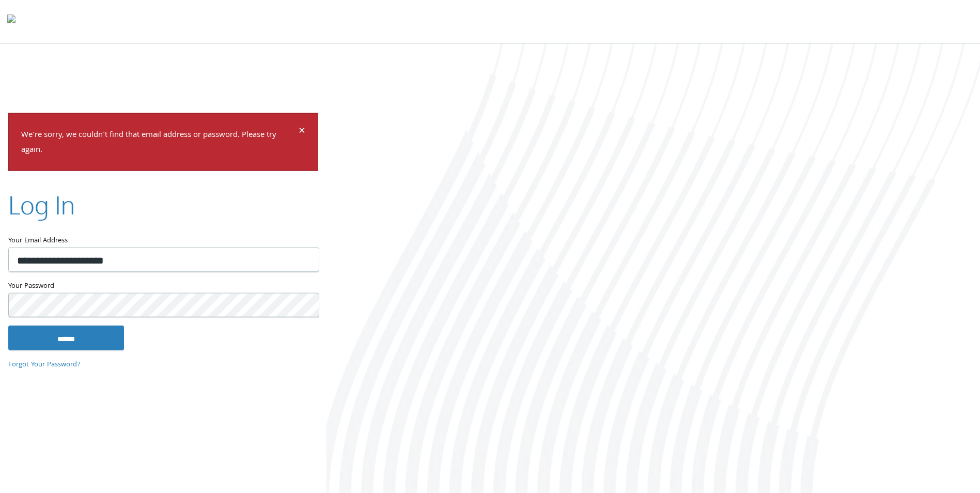 The width and height of the screenshot is (980, 493). I want to click on img: todyl-logo-dark.svg, so click(11, 21).